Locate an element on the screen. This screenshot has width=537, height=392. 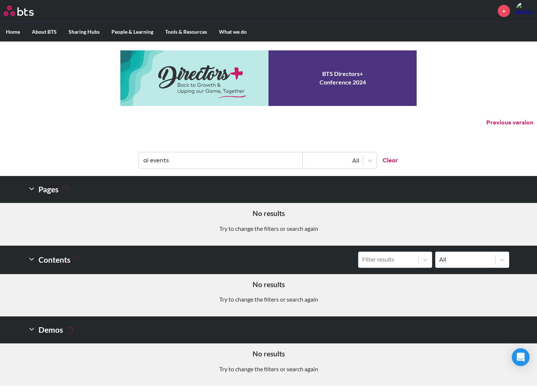
button: Clear is located at coordinates (387, 161).